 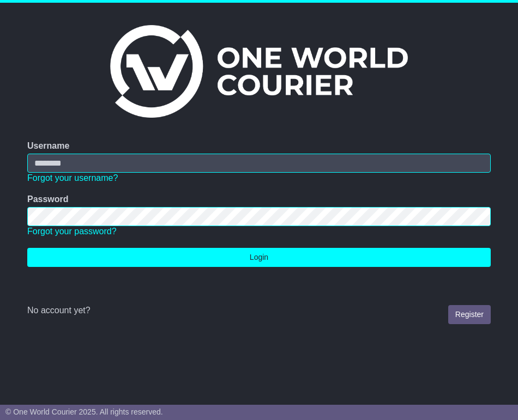 I want to click on img: One World, so click(x=259, y=72).